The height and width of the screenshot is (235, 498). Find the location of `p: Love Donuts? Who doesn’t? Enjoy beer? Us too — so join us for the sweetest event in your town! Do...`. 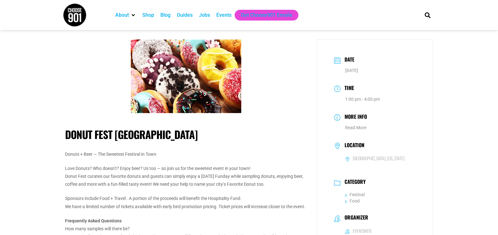

p: Love Donuts? Who doesn’t? Enjoy beer? Us too — so join us for the sweetest event in your town! Do... is located at coordinates (186, 177).